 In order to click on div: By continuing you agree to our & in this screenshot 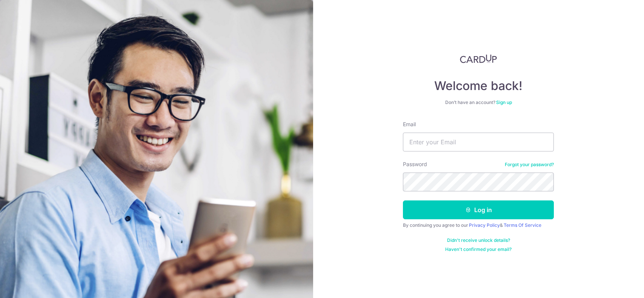, I will do `click(478, 226)`.